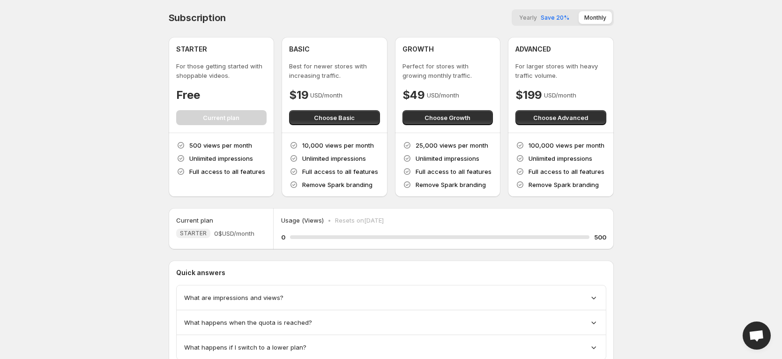 The image size is (782, 359). I want to click on span: What happens when the quota is reached?, so click(248, 322).